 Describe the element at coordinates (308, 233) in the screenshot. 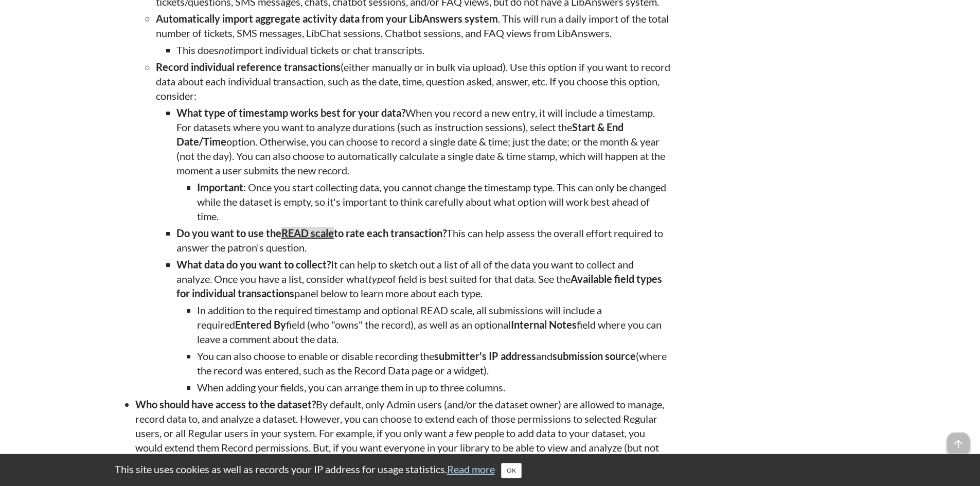

I see `a: READ scale` at that location.